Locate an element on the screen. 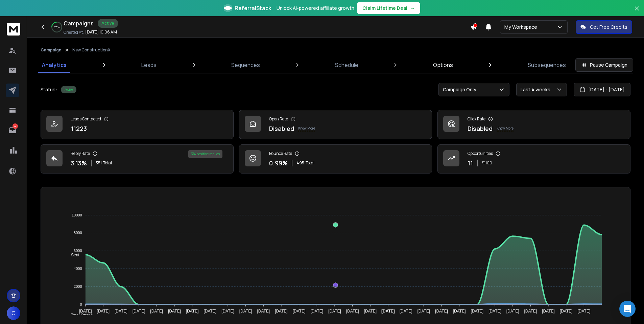 The width and height of the screenshot is (644, 324). span: C is located at coordinates (14, 313).